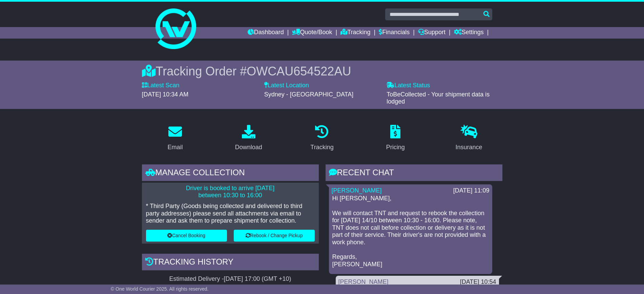  Describe the element at coordinates (159, 289) in the screenshot. I see `span: © One World Courier 2025. All rights reserved.` at that location.